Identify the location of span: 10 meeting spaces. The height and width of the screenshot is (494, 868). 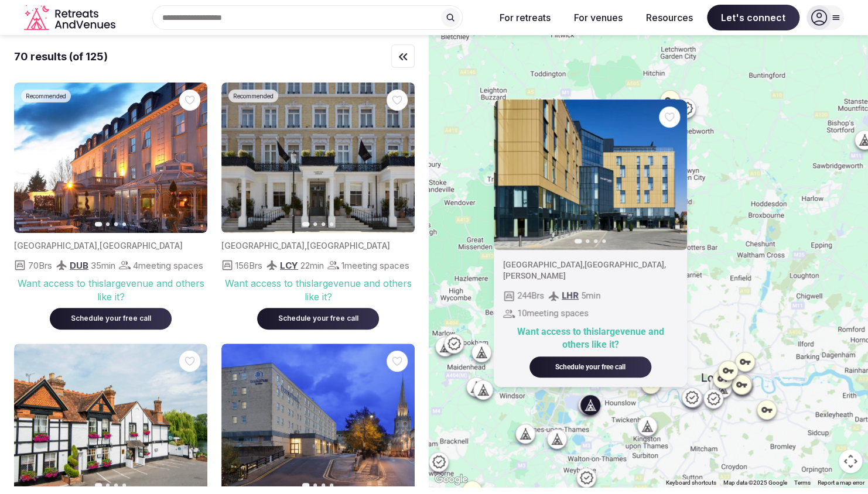
(553, 314).